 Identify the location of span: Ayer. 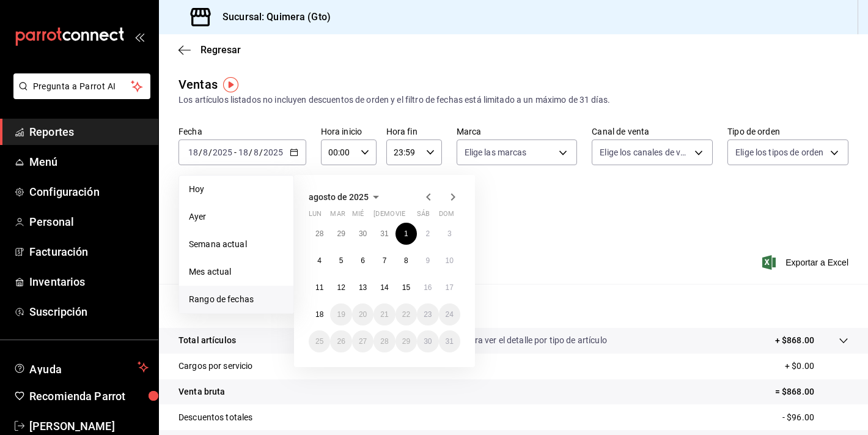
(236, 216).